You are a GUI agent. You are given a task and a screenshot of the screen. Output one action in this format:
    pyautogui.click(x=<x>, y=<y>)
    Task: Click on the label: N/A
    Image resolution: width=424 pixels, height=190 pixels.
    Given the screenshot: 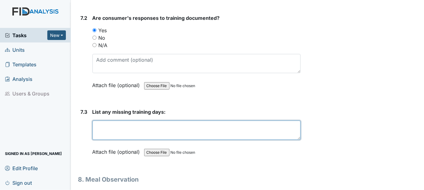 What is the action you would take?
    pyautogui.click(x=103, y=45)
    